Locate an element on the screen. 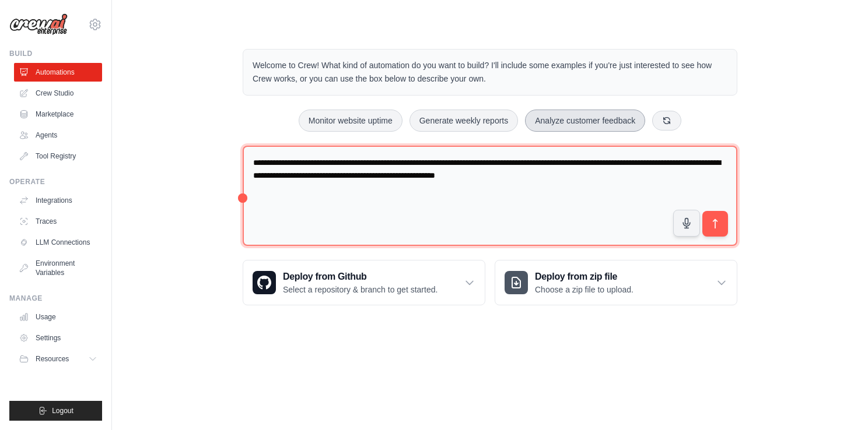  a: LLM Connections is located at coordinates (58, 243).